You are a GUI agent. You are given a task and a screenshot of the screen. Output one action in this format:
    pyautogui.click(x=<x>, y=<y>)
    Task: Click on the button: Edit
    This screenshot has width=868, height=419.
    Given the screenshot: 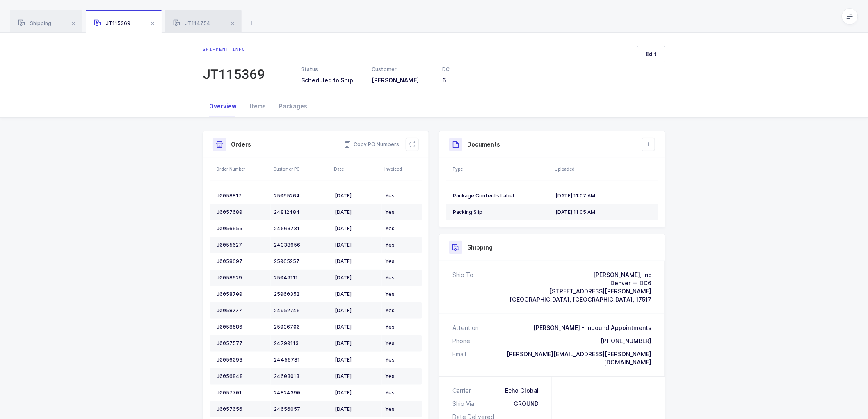 What is the action you would take?
    pyautogui.click(x=651, y=54)
    